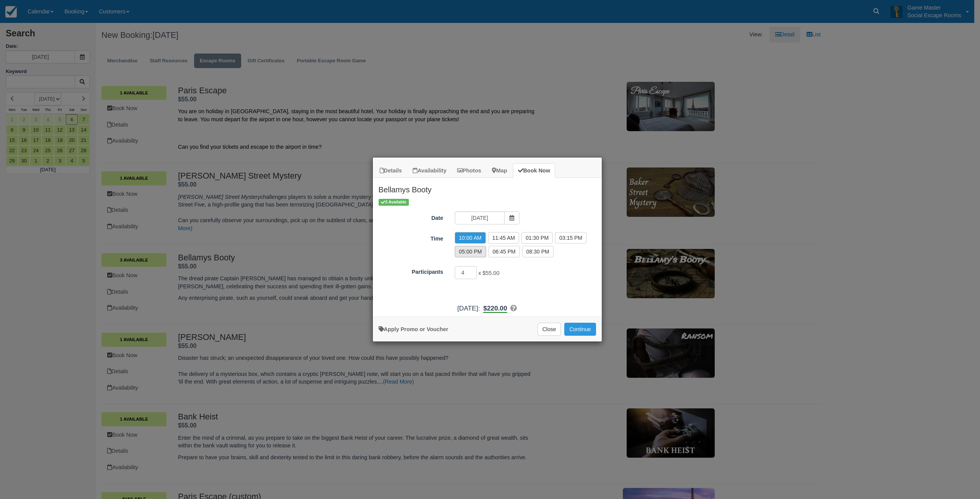 Image resolution: width=980 pixels, height=499 pixels. What do you see at coordinates (413, 329) in the screenshot?
I see `a: Apply Voucher` at bounding box center [413, 329].